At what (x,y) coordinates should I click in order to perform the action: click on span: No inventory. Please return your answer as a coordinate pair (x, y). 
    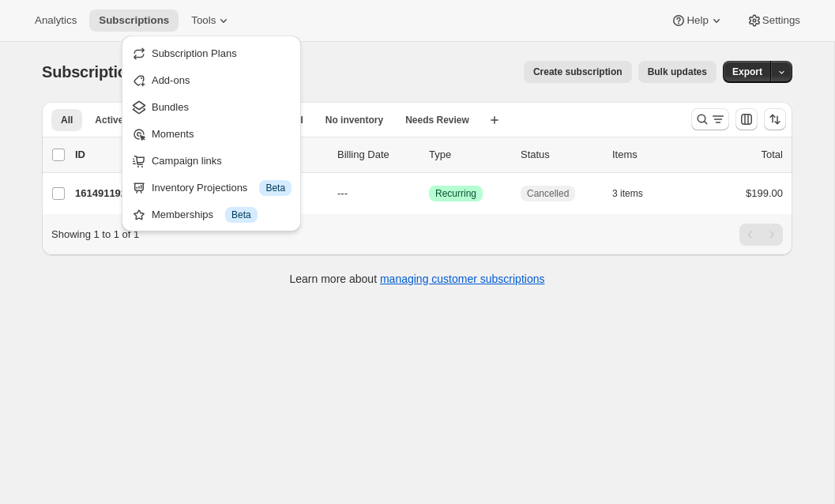
    Looking at the image, I should click on (354, 120).